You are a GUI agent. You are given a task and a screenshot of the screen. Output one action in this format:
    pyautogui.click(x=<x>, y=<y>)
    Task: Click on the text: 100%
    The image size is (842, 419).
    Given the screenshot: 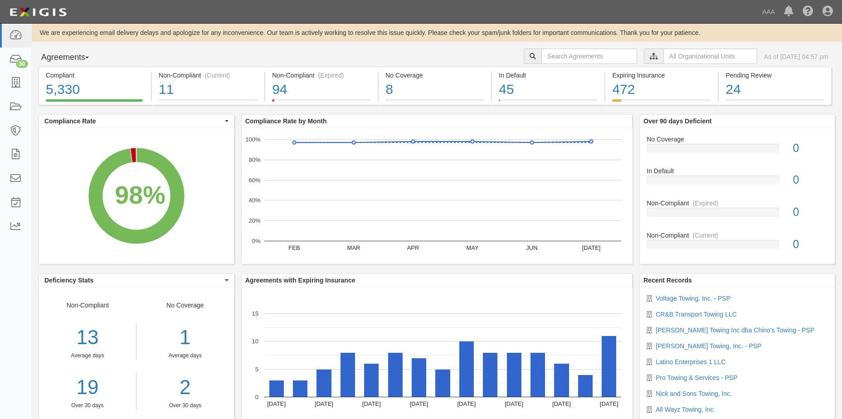 What is the action you would take?
    pyautogui.click(x=253, y=139)
    